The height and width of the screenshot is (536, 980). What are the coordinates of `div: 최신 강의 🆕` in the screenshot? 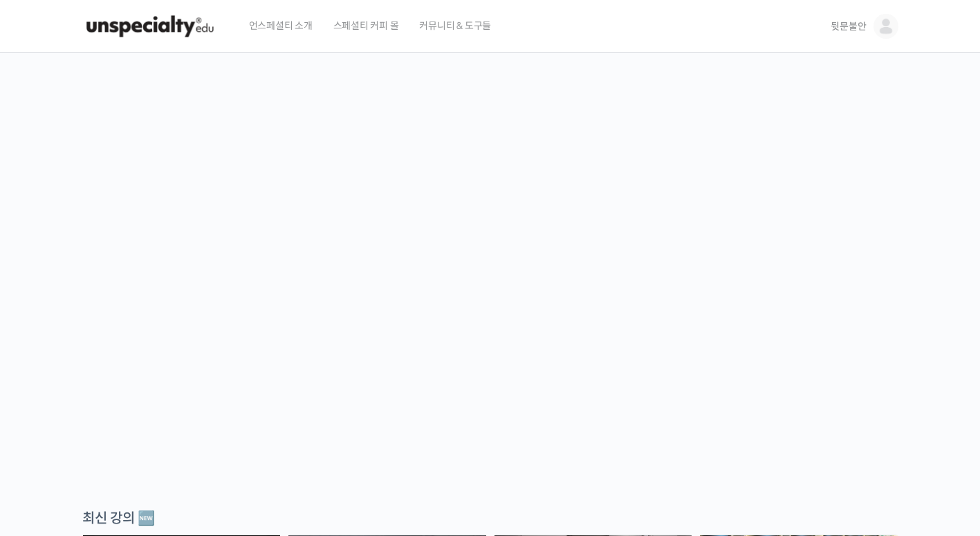 It's located at (490, 518).